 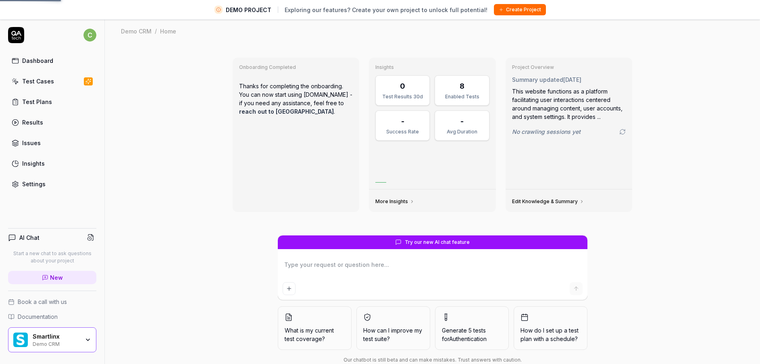 I want to click on button: How do I set up a test plan with a schedule?, so click(x=550, y=328).